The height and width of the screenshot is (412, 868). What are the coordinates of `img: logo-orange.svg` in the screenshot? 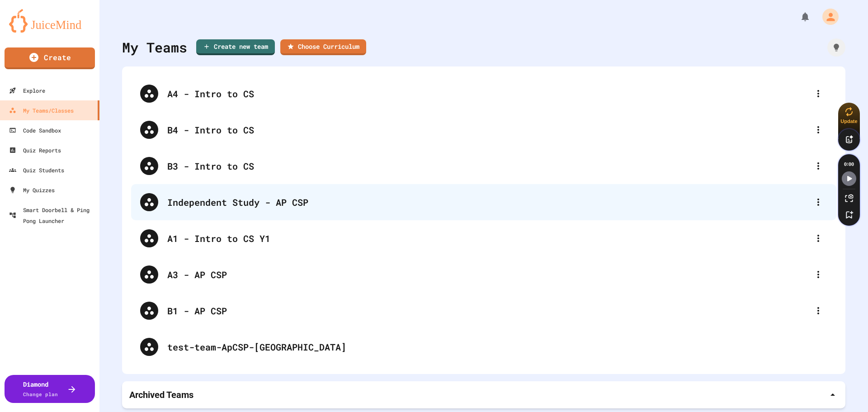 It's located at (50, 20).